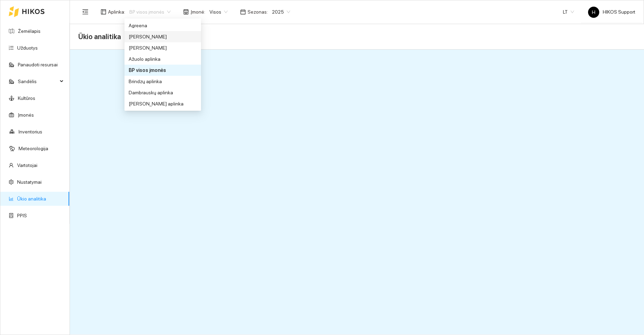 This screenshot has width=644, height=335. I want to click on a: Žemėlapis, so click(29, 31).